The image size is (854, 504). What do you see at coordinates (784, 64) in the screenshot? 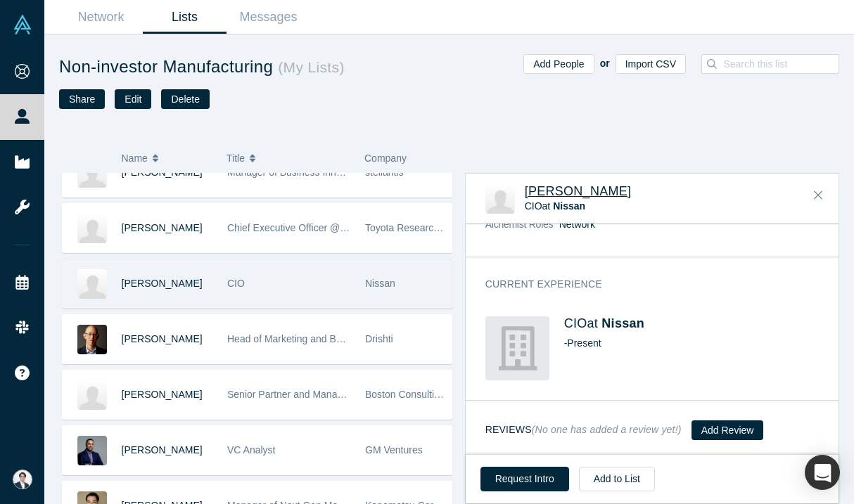
I see `input: Search this list` at bounding box center [784, 64].